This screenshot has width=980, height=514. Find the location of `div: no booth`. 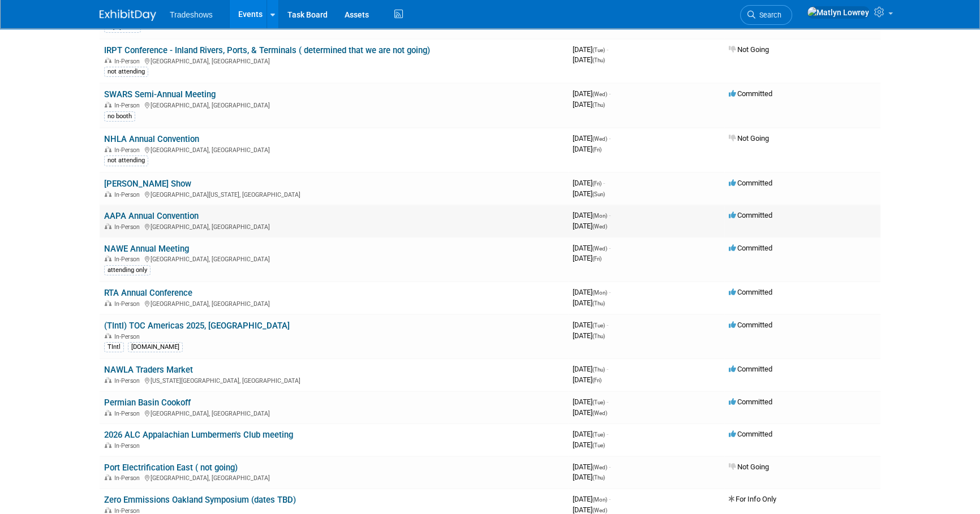

div: no booth is located at coordinates (120, 116).